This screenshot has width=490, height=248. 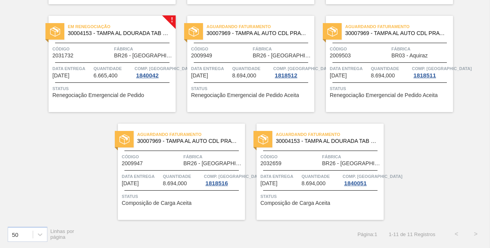 I want to click on span: 2032659, so click(x=271, y=163).